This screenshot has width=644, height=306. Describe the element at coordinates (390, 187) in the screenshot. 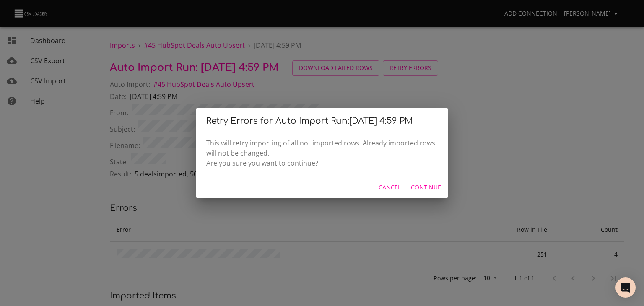

I see `button: Cancel` at that location.